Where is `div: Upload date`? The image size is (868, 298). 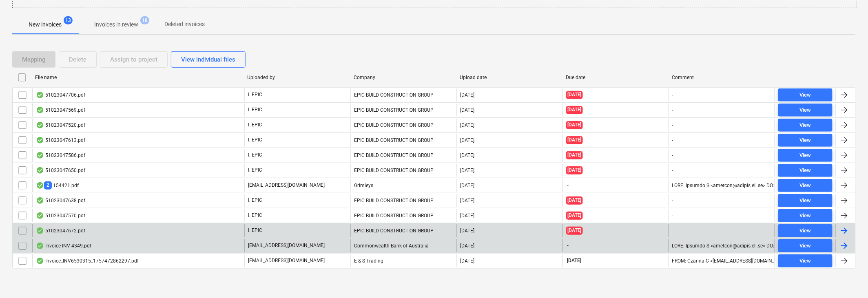 div: Upload date is located at coordinates (509, 78).